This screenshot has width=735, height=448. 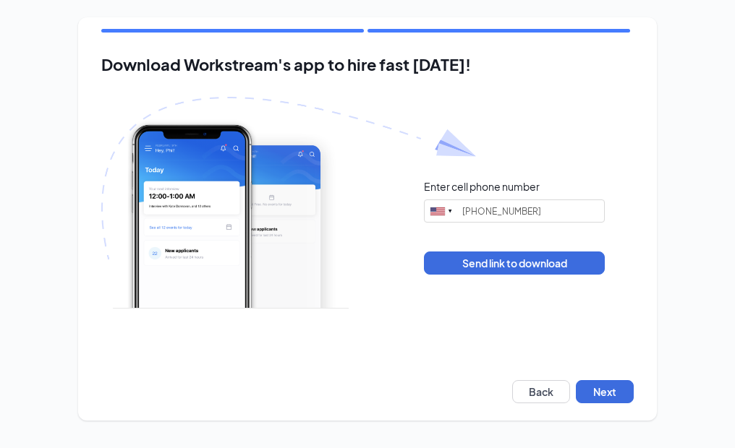 I want to click on img: Download Workstream's app with paper plane, so click(x=288, y=202).